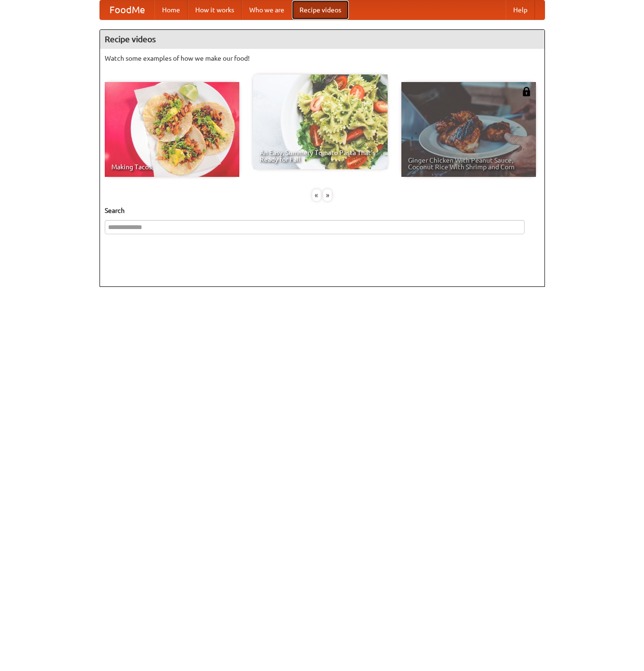 The width and height of the screenshot is (644, 671). I want to click on a: Recipe videos, so click(320, 10).